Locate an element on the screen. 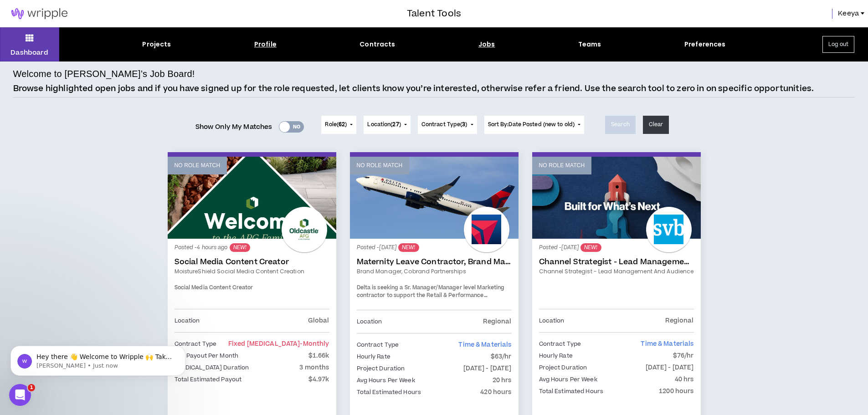  span: Delta is seeking a Sr. Manager/Manager level Marketing contractor to support the Retail & Perform... is located at coordinates (431, 300).